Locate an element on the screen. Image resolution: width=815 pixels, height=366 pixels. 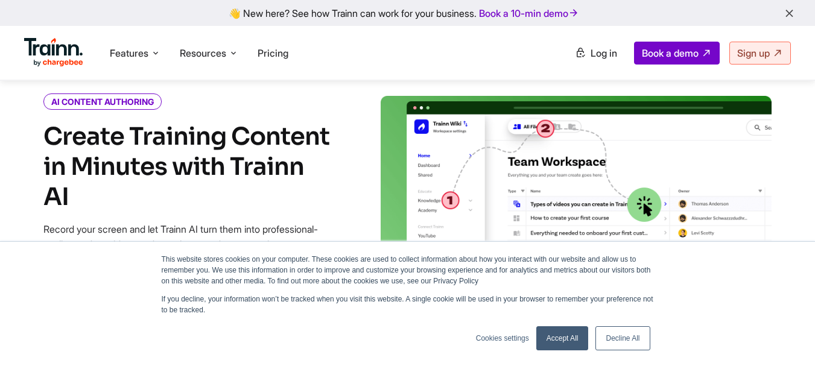
a: Book a demo is located at coordinates (677, 53).